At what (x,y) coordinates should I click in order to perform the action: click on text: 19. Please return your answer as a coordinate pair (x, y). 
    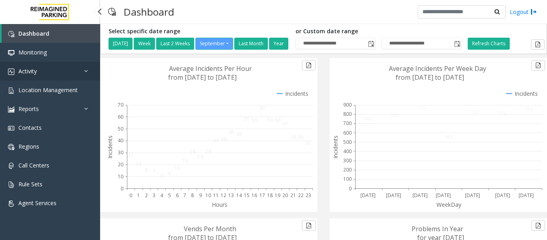
    Looking at the image, I should click on (200, 157).